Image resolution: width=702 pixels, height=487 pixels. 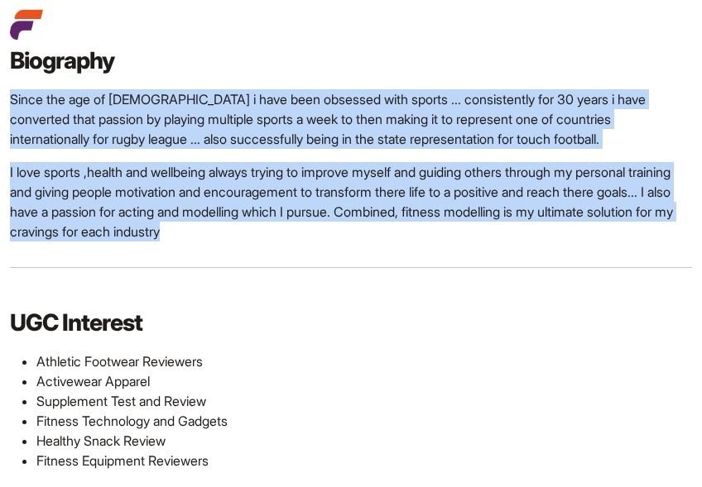 I want to click on li: Healthy Snack Review, so click(x=364, y=441).